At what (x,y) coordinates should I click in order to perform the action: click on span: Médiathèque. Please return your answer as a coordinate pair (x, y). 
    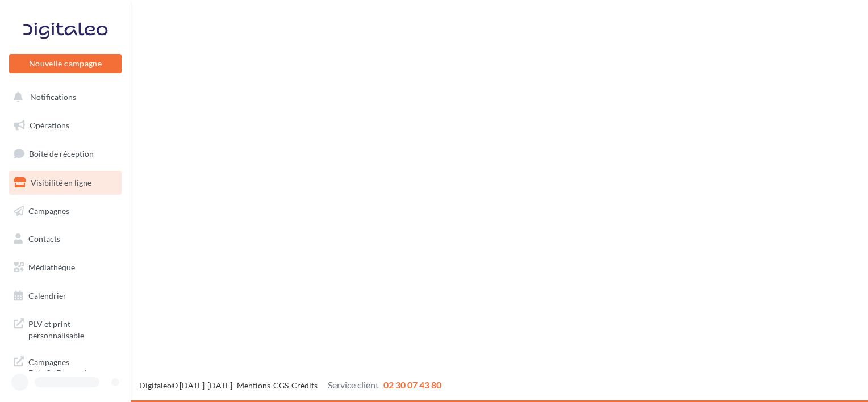
    Looking at the image, I should click on (52, 267).